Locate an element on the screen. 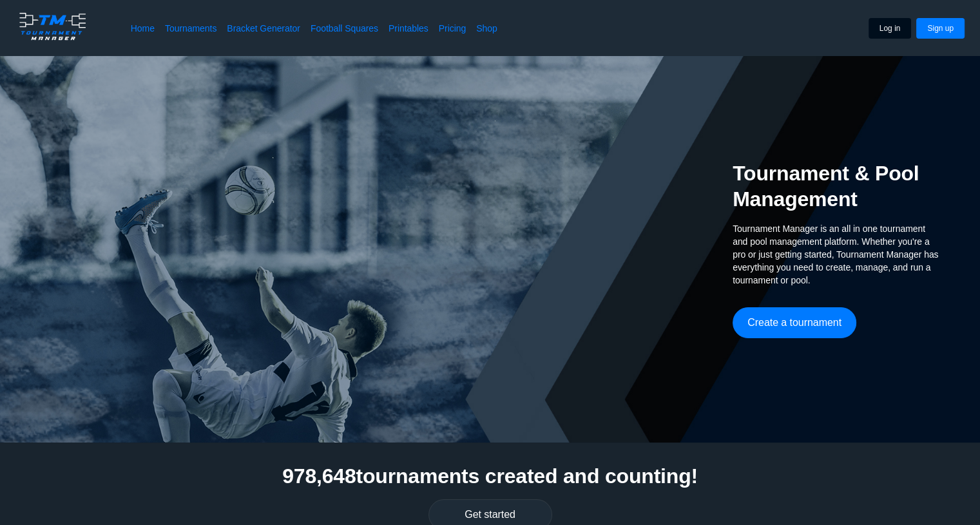 Image resolution: width=980 pixels, height=525 pixels. a: Football Squares is located at coordinates (344, 28).